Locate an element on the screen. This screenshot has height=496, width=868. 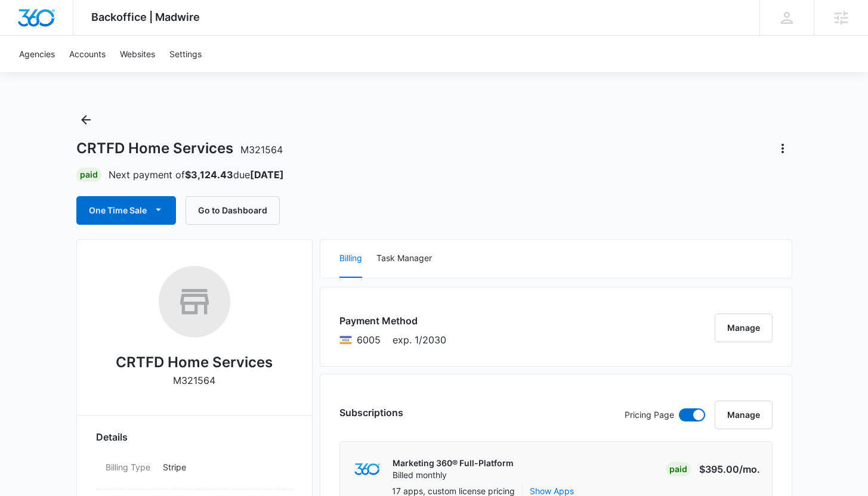
span: /mo. is located at coordinates (749, 469).